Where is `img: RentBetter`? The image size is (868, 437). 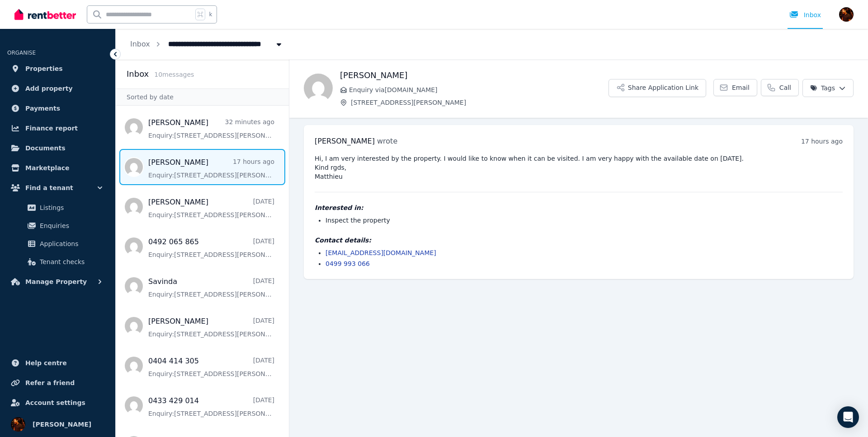 img: RentBetter is located at coordinates (45, 15).